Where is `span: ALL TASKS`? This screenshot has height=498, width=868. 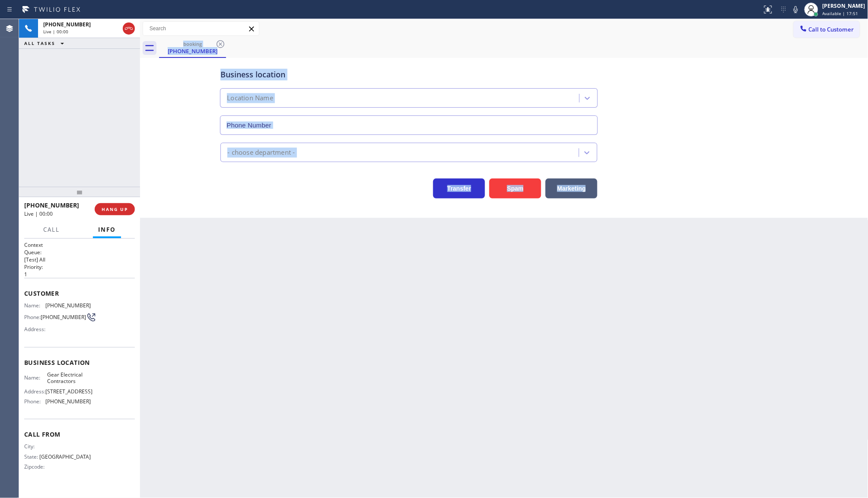 span: ALL TASKS is located at coordinates (40, 43).